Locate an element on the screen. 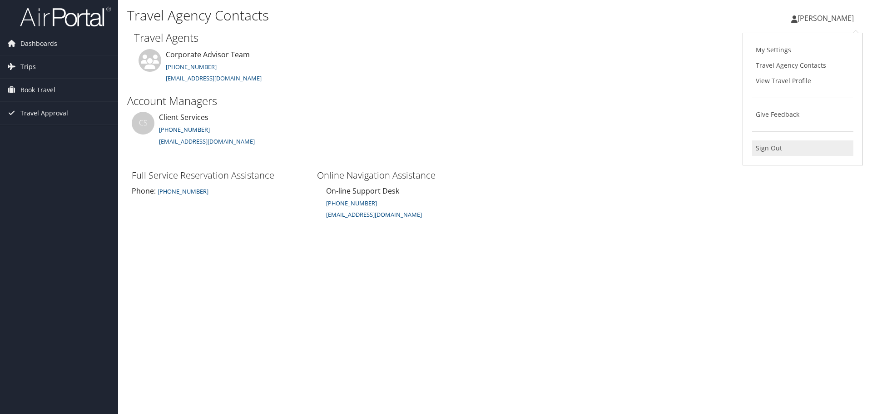 The image size is (872, 414). a: View Travel Profile is located at coordinates (802, 81).